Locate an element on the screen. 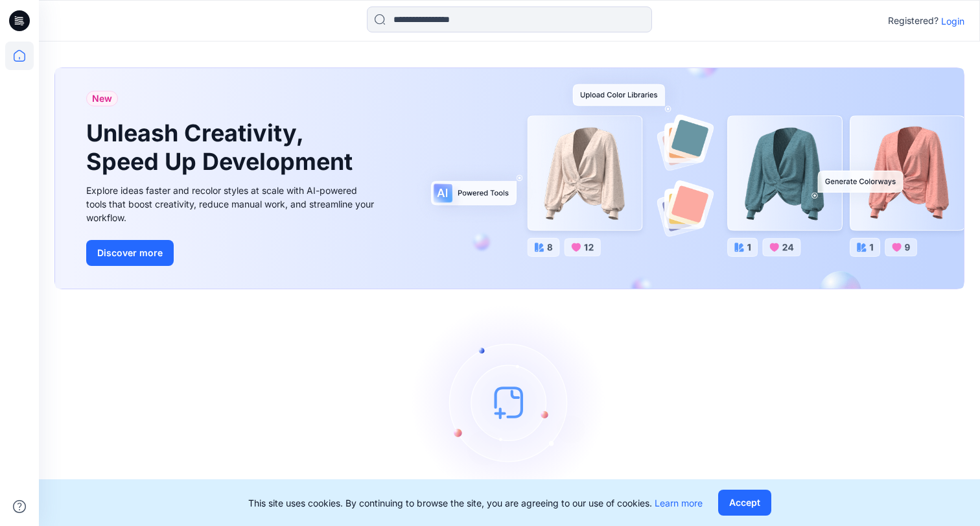 The width and height of the screenshot is (980, 526). div: Explore ideas faster and recolor styles at scale with AI-powered tools that boost creativity, red... is located at coordinates (232, 204).